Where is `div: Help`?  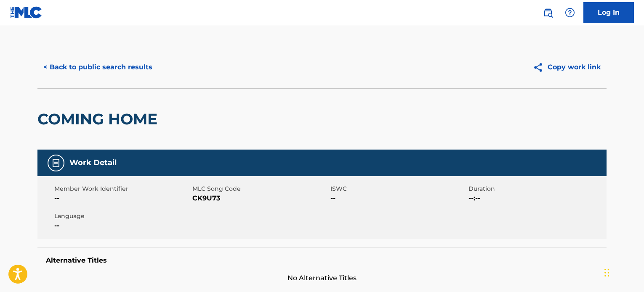
div: Help is located at coordinates (570, 13).